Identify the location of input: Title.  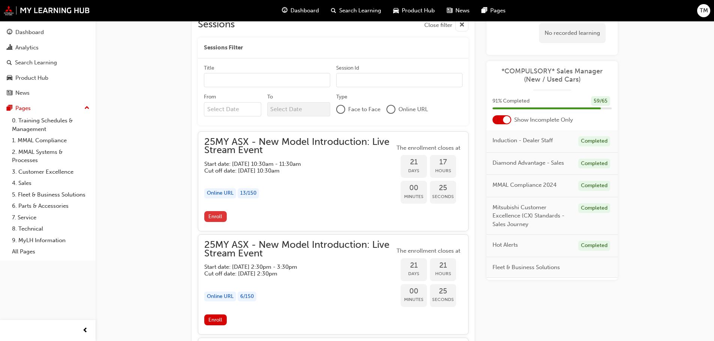
(267, 80).